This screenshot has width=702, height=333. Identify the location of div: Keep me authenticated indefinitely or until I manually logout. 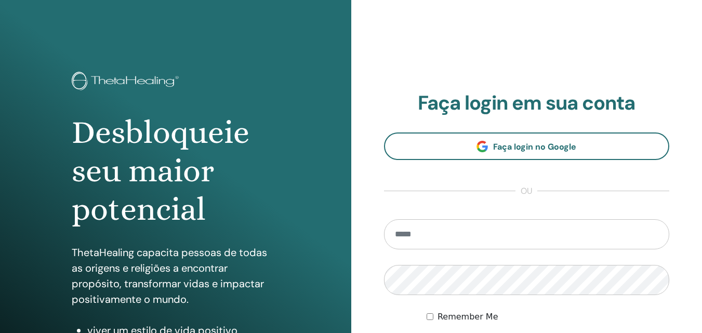
(548, 317).